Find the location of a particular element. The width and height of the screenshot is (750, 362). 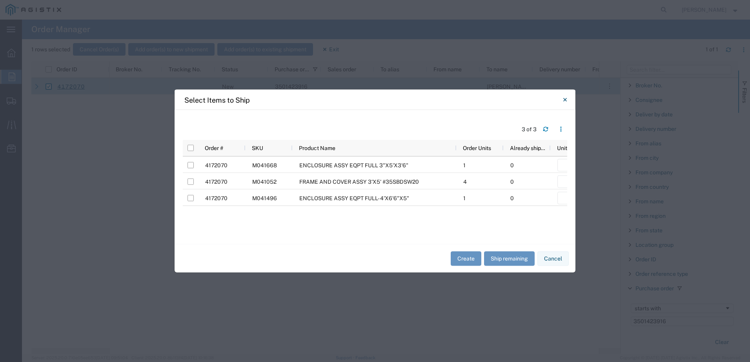

span: Already shipped is located at coordinates (529, 148).